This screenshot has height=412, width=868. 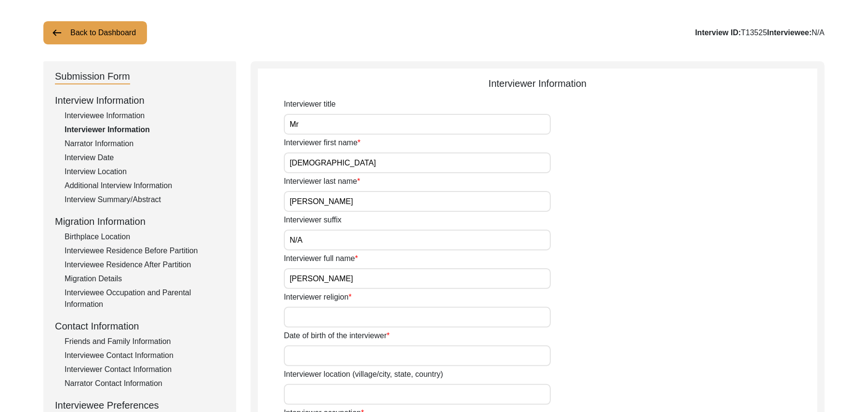 I want to click on label: Interviewer title, so click(x=310, y=104).